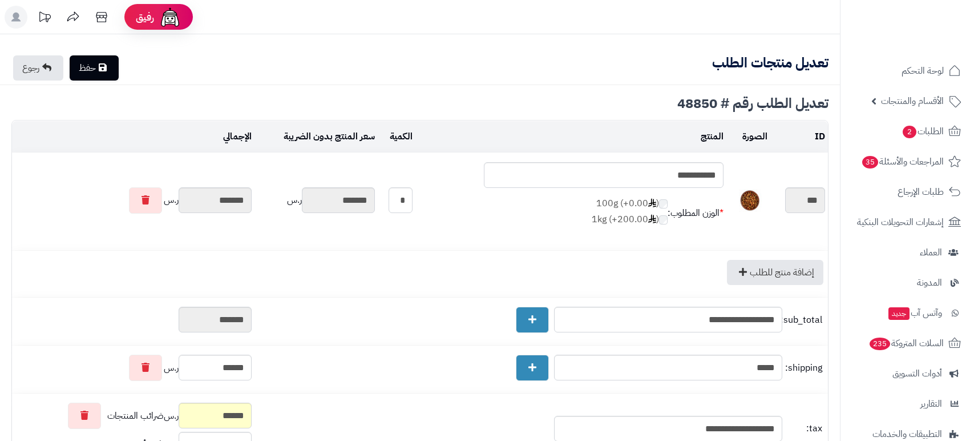 The width and height of the screenshot is (974, 441). I want to click on span: وآتس آب, so click(915, 313).